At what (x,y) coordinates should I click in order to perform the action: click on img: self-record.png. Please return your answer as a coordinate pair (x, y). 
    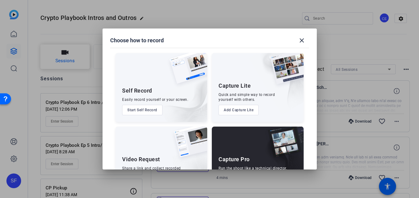
    Looking at the image, I should click on (186, 71).